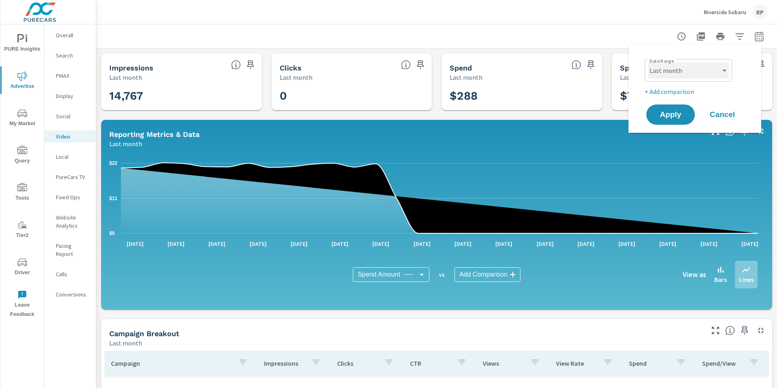  What do you see at coordinates (70, 76) in the screenshot?
I see `div: PMAX` at bounding box center [70, 76].